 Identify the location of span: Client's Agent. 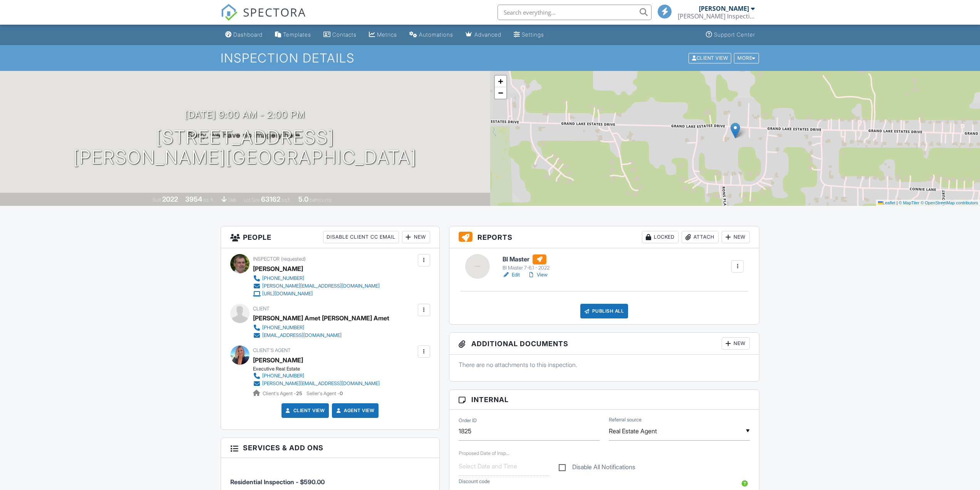
(272, 350).